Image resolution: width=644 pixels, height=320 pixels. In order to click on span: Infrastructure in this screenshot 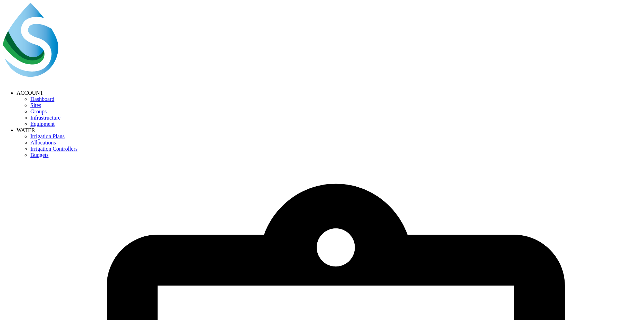, I will do `click(45, 118)`.